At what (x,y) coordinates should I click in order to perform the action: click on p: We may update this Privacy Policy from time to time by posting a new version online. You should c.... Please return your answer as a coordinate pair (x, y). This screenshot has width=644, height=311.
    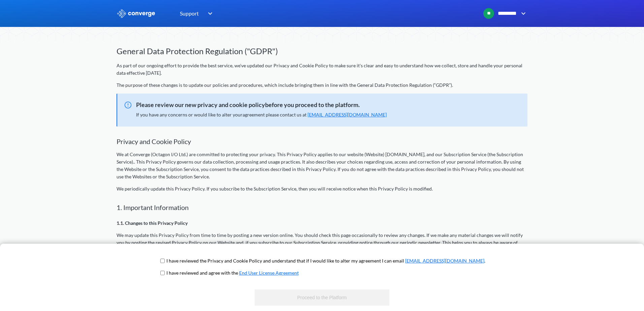
    Looking at the image, I should click on (322, 247).